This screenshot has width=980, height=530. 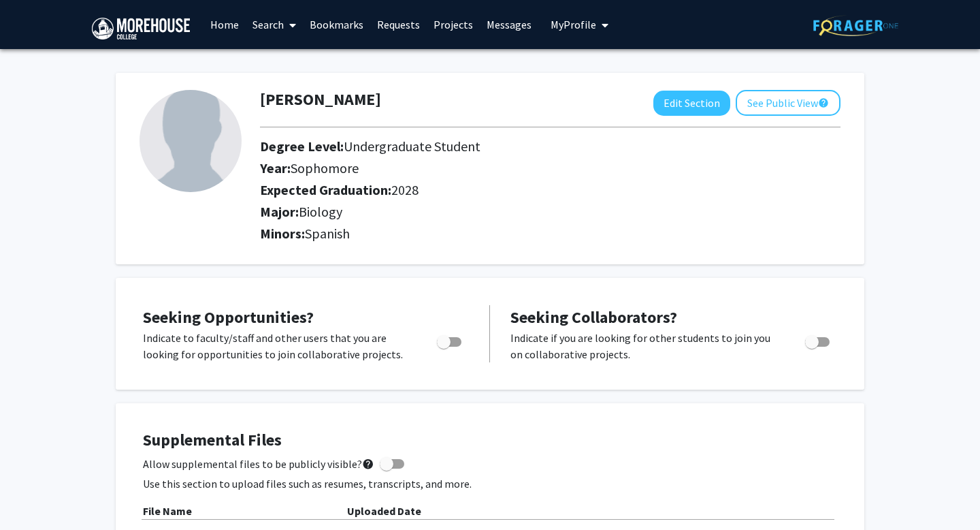 I want to click on a: Search, so click(x=275, y=24).